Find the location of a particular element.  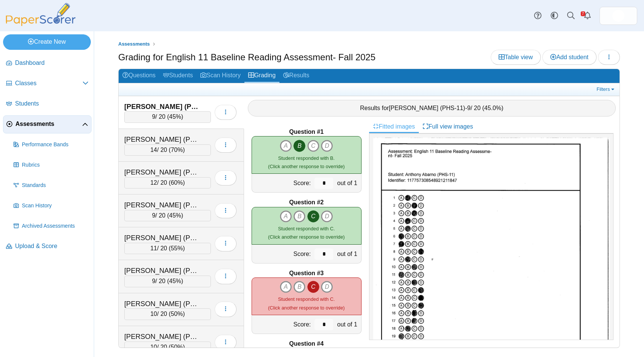

span: Performance Bands is located at coordinates (55, 144).